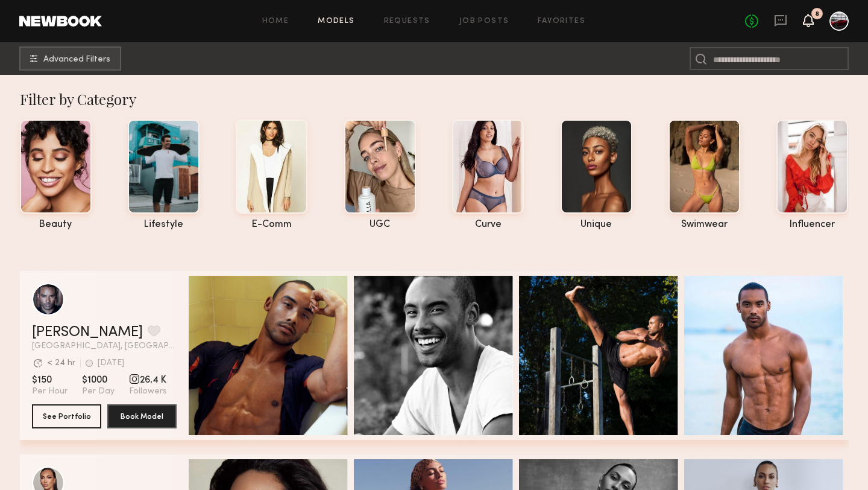 The image size is (868, 490). What do you see at coordinates (56, 225) in the screenshot?
I see `div: beauty` at bounding box center [56, 225].